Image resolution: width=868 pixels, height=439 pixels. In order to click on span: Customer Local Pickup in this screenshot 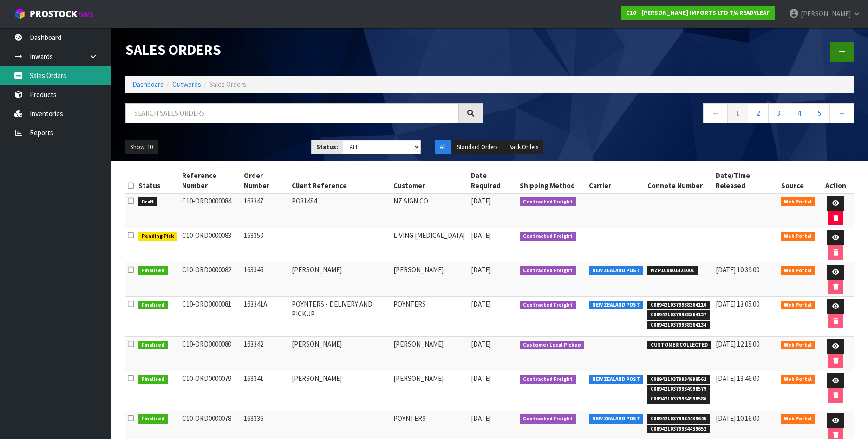, I will do `click(552, 345)`.